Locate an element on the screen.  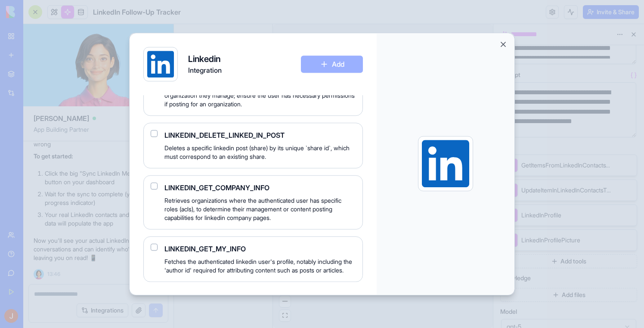
span: LINKEDIN_GET_COMPANY_INFO is located at coordinates (260, 187).